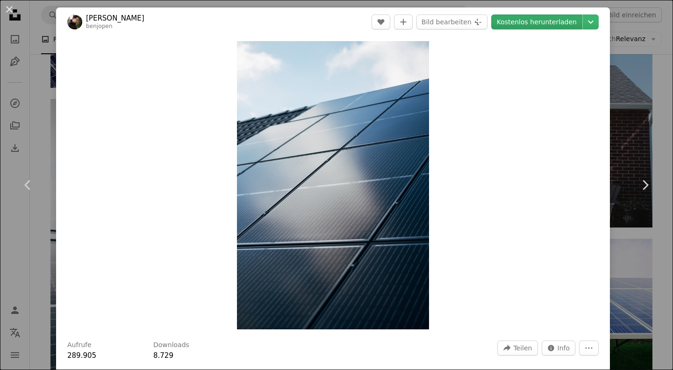 This screenshot has height=370, width=673. Describe the element at coordinates (403, 22) in the screenshot. I see `button: Zu Kollektion hinzufügen` at that location.